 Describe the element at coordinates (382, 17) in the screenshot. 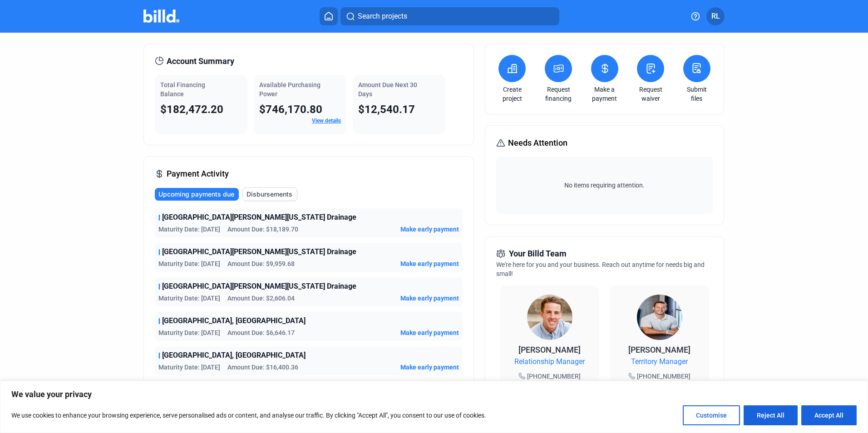

I see `span: Search projects` at that location.